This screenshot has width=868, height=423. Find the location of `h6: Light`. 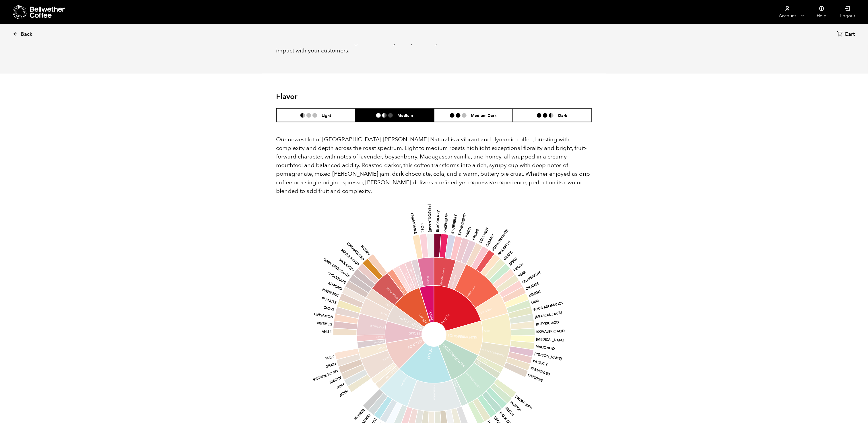

h6: Light is located at coordinates (326, 115).